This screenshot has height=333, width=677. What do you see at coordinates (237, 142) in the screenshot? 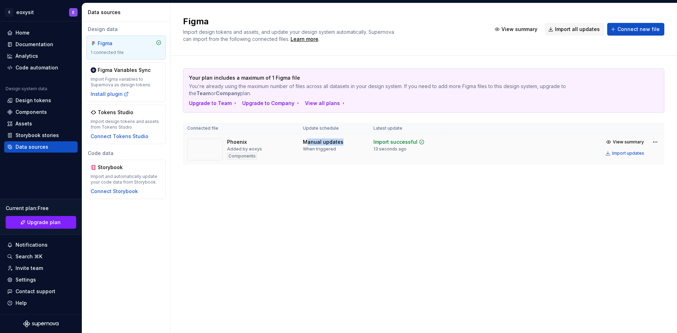
I see `div: Phoenix` at bounding box center [237, 142].